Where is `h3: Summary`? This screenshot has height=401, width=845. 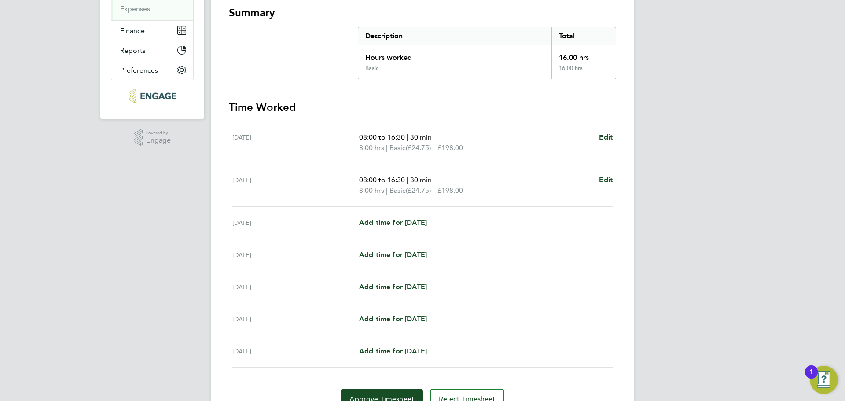
h3: Summary is located at coordinates (422, 13).